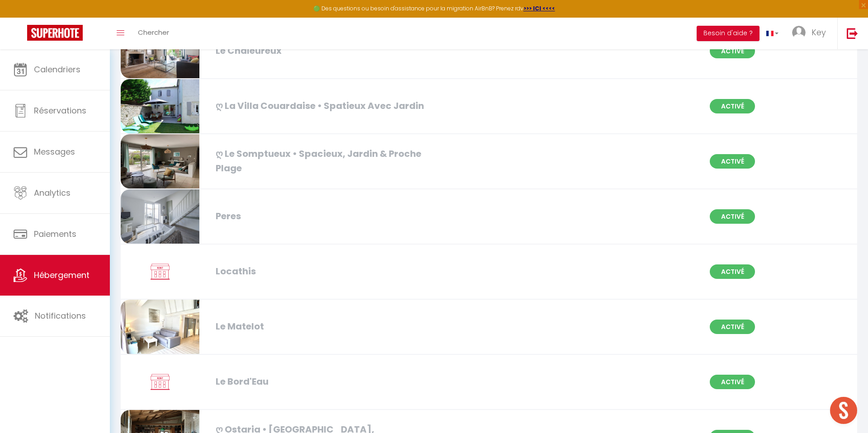 This screenshot has width=868, height=433. Describe the element at coordinates (153, 33) in the screenshot. I see `a: Chercher` at that location.